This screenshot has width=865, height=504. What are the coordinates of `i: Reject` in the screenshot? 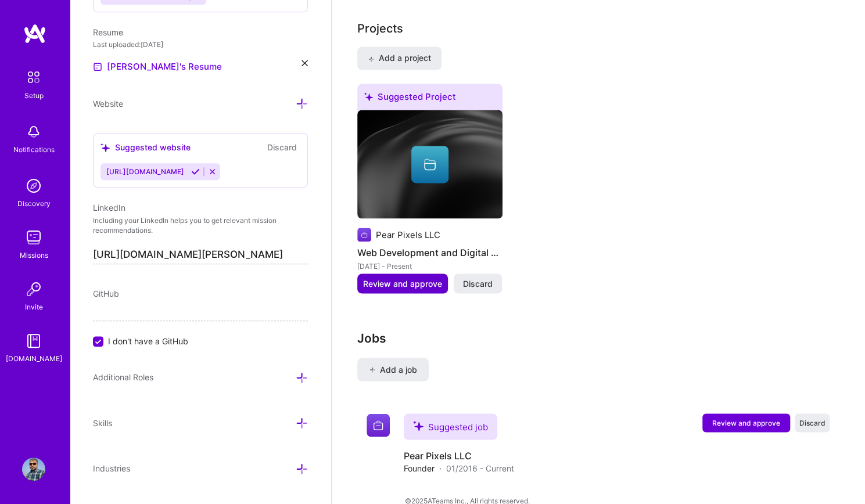 It's located at (212, 172).